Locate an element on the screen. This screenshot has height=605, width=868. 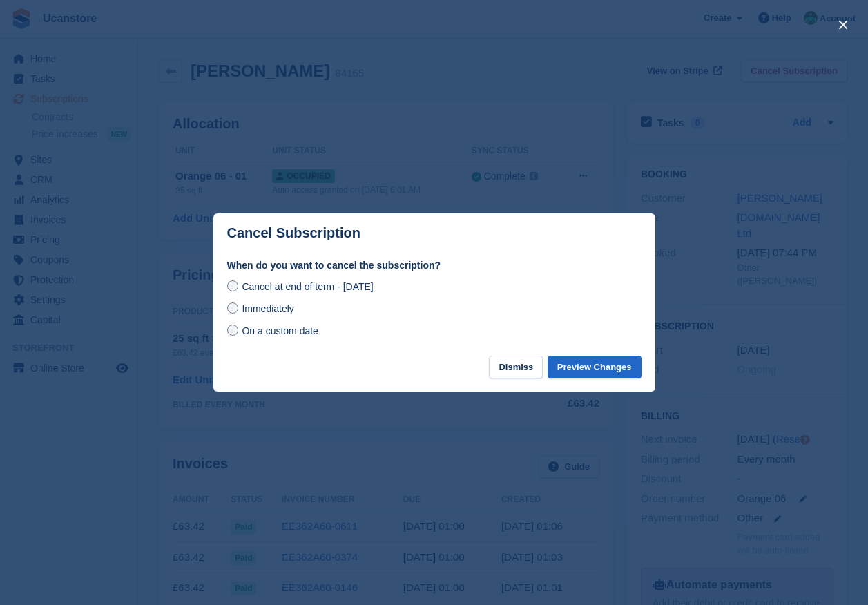
span: Immediately is located at coordinates (267, 309).